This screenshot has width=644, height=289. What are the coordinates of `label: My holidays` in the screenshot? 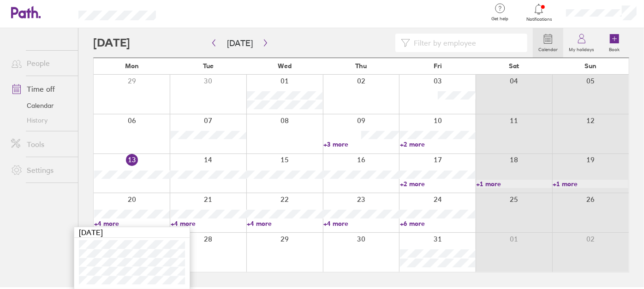 It's located at (581, 48).